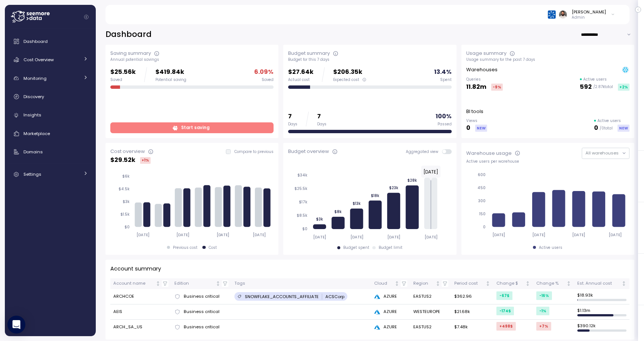 Image resolution: width=644 pixels, height=341 pixels. I want to click on tspan: $3k, so click(319, 219).